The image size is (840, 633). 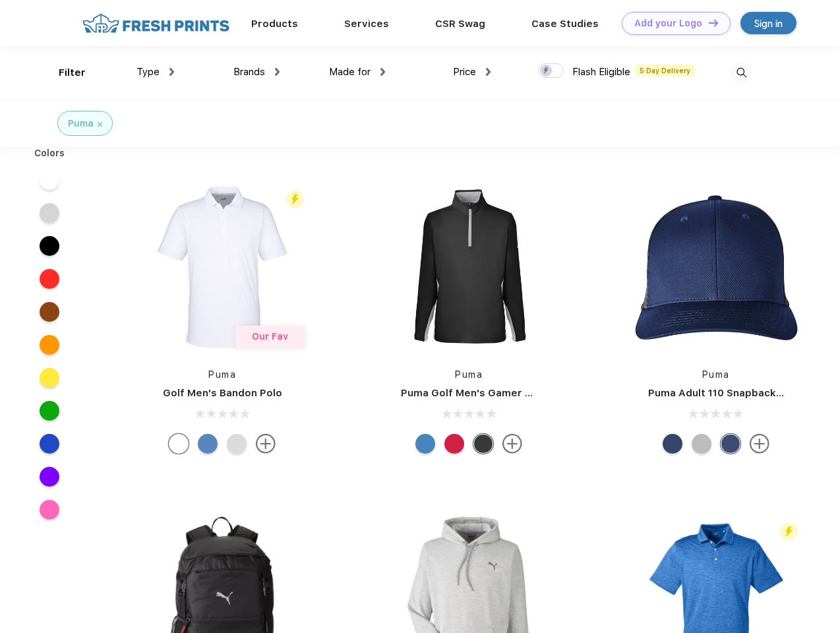 I want to click on span: Made for, so click(x=349, y=72).